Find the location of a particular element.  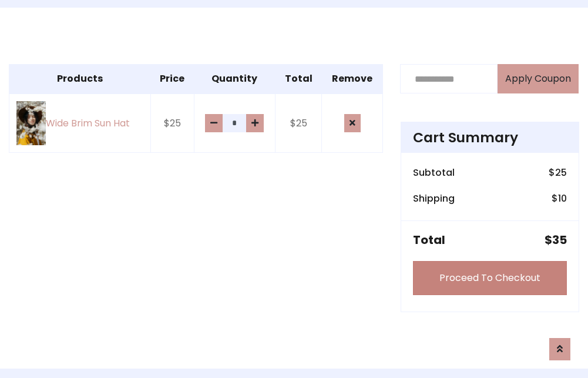

h5: Total is located at coordinates (429, 240).